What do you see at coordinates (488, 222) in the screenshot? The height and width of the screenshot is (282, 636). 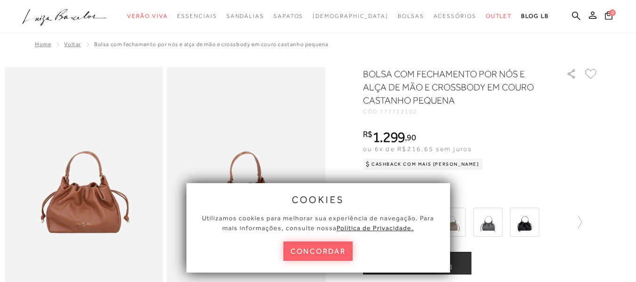 I see `img: BOLSA COM FECHAMENTO POR NÓS E ALÇA DE MÃO E CROSSBODY EM COURO CINZA STORM PEQUENA` at bounding box center [488, 222].